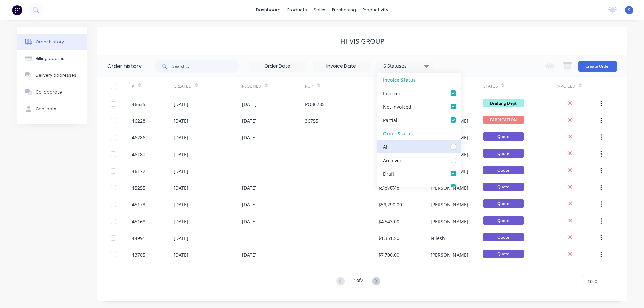 The width and height of the screenshot is (644, 308). Describe the element at coordinates (52, 75) in the screenshot. I see `button: Delivery addresses` at that location.